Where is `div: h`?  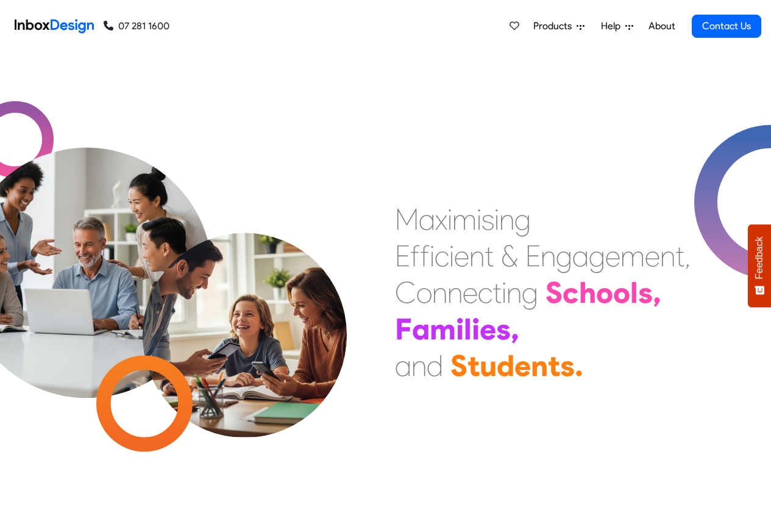
div: h is located at coordinates (587, 292).